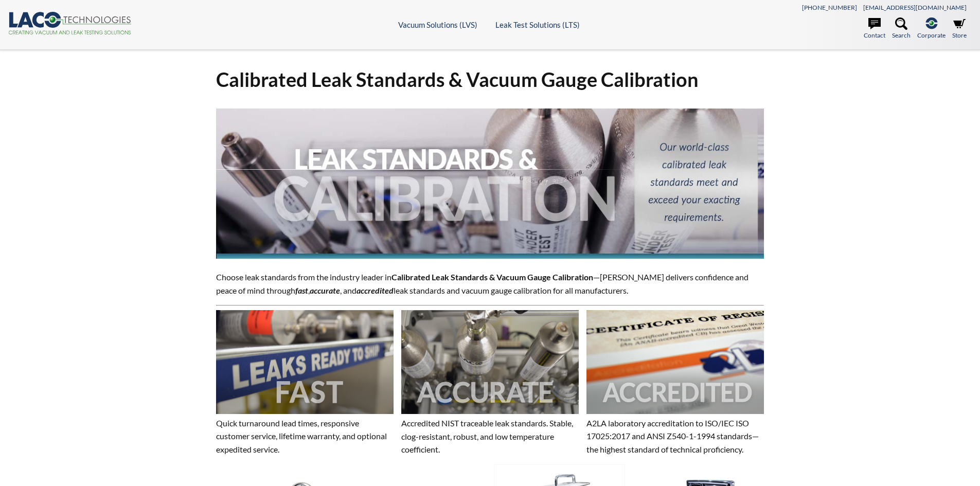 The image size is (980, 486). Describe the element at coordinates (492, 277) in the screenshot. I see `strong: Calibrated Leak Standards & Vacuum Gauge Calibration` at that location.